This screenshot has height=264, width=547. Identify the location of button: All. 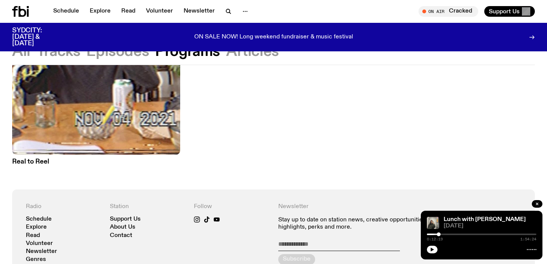
(21, 52).